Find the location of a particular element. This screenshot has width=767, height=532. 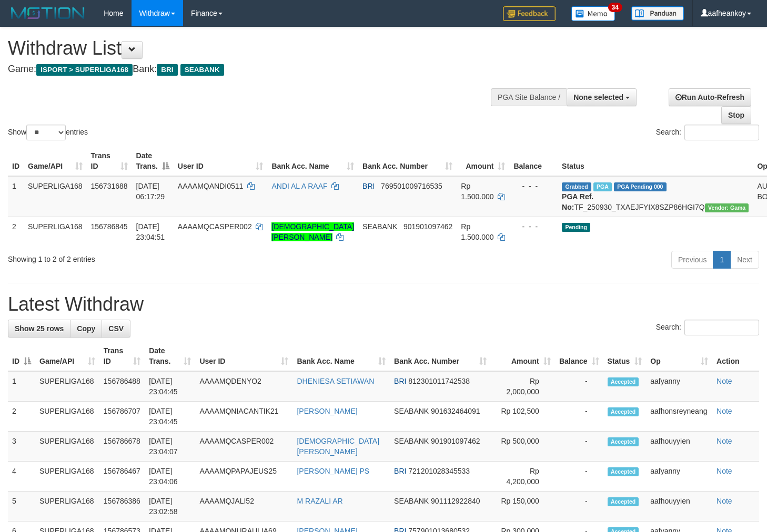

td: Rp 102,500 is located at coordinates (523, 417).